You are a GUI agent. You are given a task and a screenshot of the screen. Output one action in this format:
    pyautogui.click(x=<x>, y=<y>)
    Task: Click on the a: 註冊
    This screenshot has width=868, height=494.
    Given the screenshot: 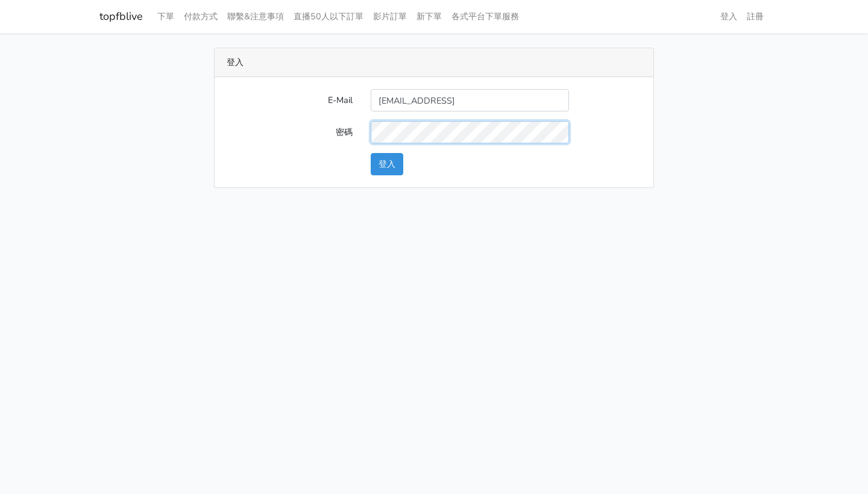 What is the action you would take?
    pyautogui.click(x=755, y=16)
    